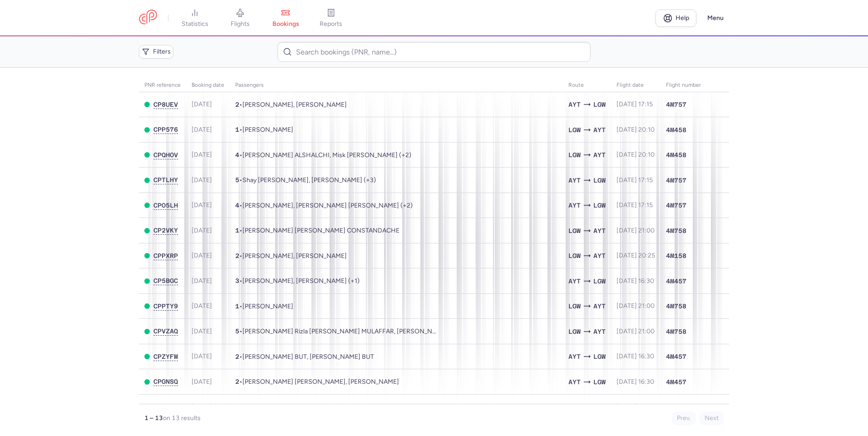 The image size is (868, 436). Describe the element at coordinates (240, 24) in the screenshot. I see `span: flights` at that location.